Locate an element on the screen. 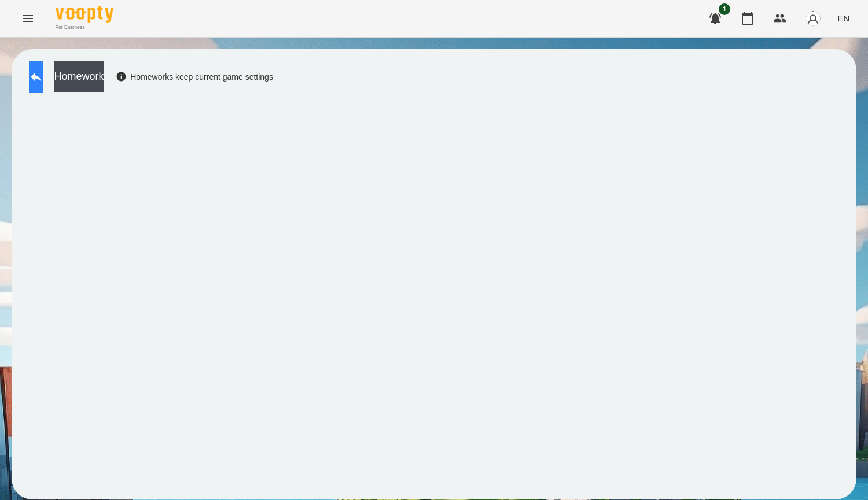 This screenshot has height=500, width=868. span: EN is located at coordinates (843, 18).